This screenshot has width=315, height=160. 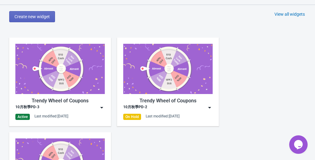 I want to click on div: 10月秋季PD-3, so click(x=27, y=107).